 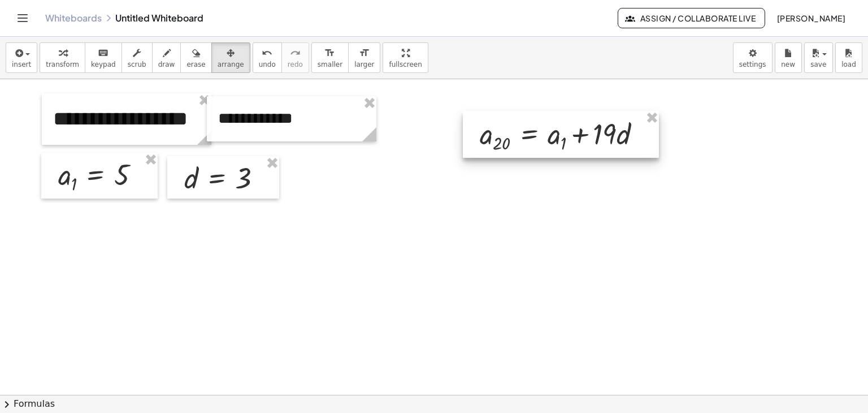 What do you see at coordinates (295, 65) in the screenshot?
I see `span: redo` at bounding box center [295, 65].